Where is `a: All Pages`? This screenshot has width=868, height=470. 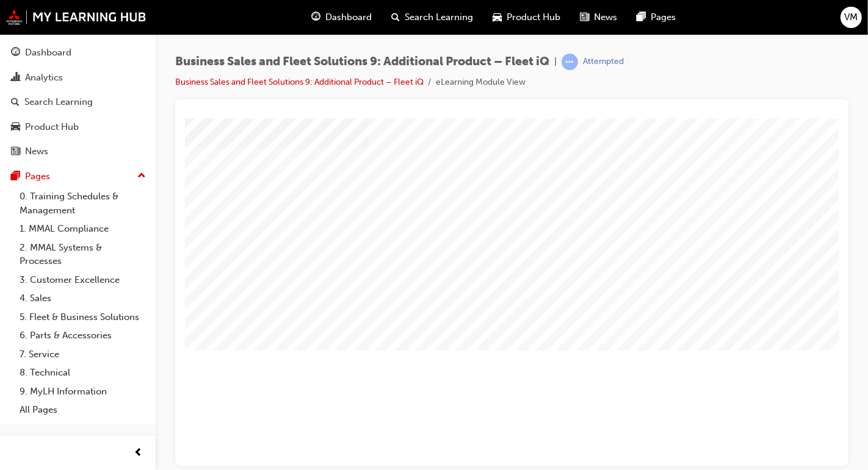
a: All Pages is located at coordinates (83, 410).